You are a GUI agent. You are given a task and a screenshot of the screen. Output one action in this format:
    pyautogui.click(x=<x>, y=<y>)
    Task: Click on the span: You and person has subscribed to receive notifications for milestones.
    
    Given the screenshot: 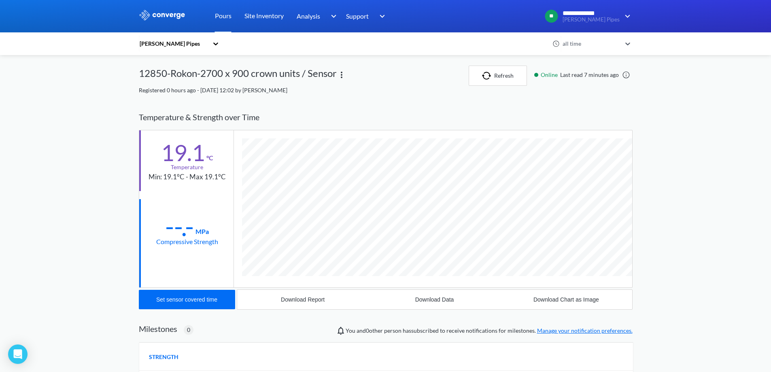 What is the action you would take?
    pyautogui.click(x=489, y=331)
    